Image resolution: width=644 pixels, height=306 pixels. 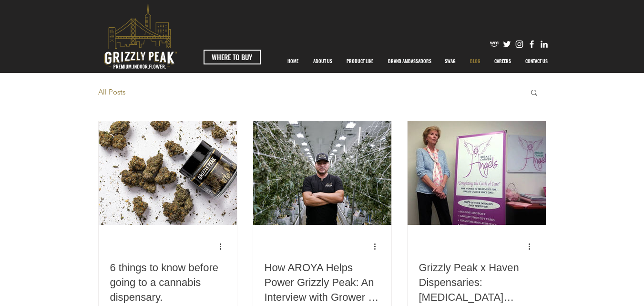 What do you see at coordinates (360, 61) in the screenshot?
I see `p: PRODUCT LINE` at bounding box center [360, 61].